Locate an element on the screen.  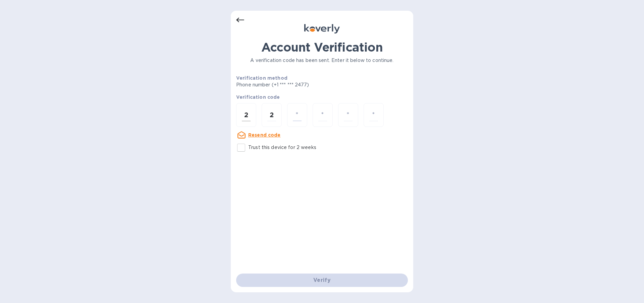
b: Verification method is located at coordinates (262, 78).